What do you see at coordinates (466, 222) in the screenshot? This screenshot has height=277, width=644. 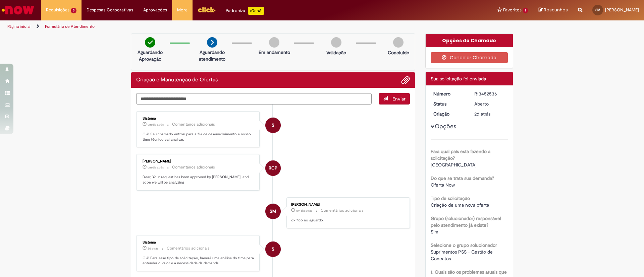 I see `b: Grupo (solucionador) responsável pelo atendimento já existe?` at bounding box center [466, 222].